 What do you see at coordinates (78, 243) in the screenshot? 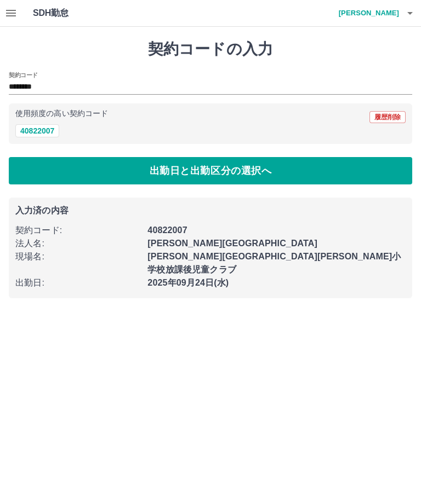
I see `p: 法人名 :` at bounding box center [78, 243].